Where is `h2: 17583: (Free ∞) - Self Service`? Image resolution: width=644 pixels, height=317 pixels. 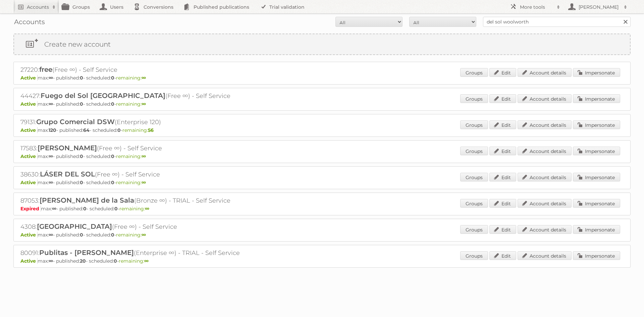 h2: 17583: (Free ∞) - Self Service is located at coordinates (138, 148).